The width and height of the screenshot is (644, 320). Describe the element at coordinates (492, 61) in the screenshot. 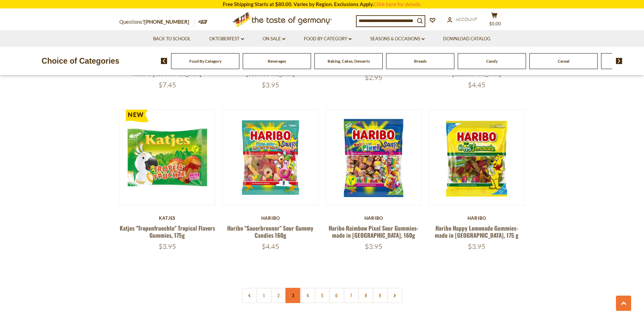

I see `a: Candy` at that location.